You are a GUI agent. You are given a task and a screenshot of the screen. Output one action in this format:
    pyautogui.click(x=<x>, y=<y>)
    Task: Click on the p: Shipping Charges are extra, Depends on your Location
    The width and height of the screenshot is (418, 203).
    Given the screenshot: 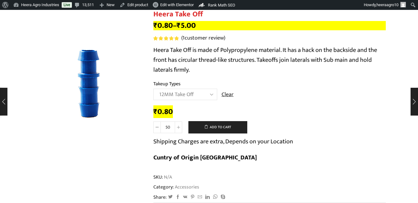 What is the action you would take?
    pyautogui.click(x=223, y=142)
    